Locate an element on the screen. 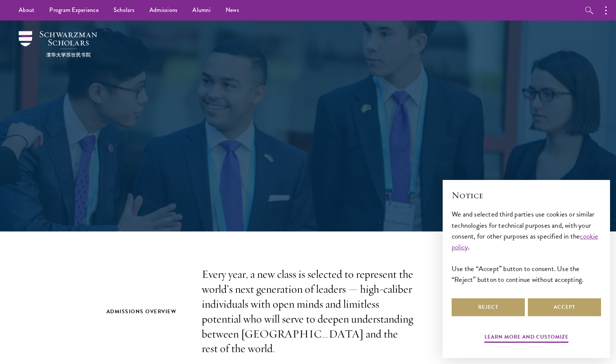 The image size is (616, 364). div: We and selected third parties use cookies or similar technologies for technical purposes and, wit... is located at coordinates (526, 247).